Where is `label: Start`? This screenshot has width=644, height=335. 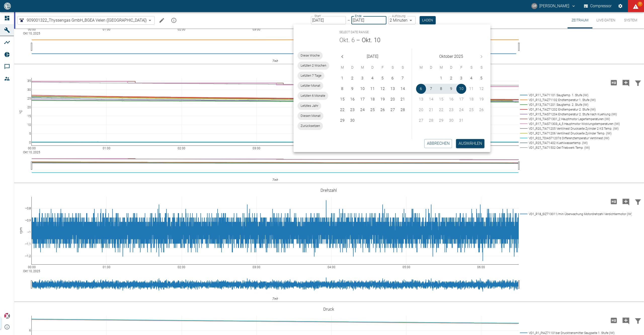
label: Start is located at coordinates (317, 16).